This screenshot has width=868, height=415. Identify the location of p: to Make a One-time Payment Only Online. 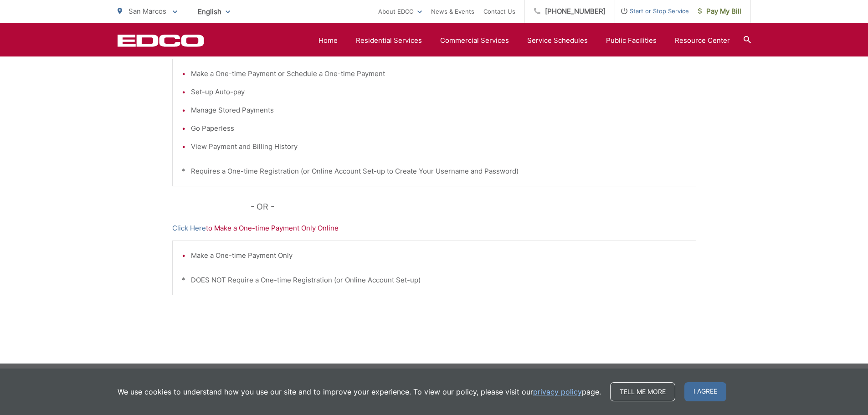
(434, 228).